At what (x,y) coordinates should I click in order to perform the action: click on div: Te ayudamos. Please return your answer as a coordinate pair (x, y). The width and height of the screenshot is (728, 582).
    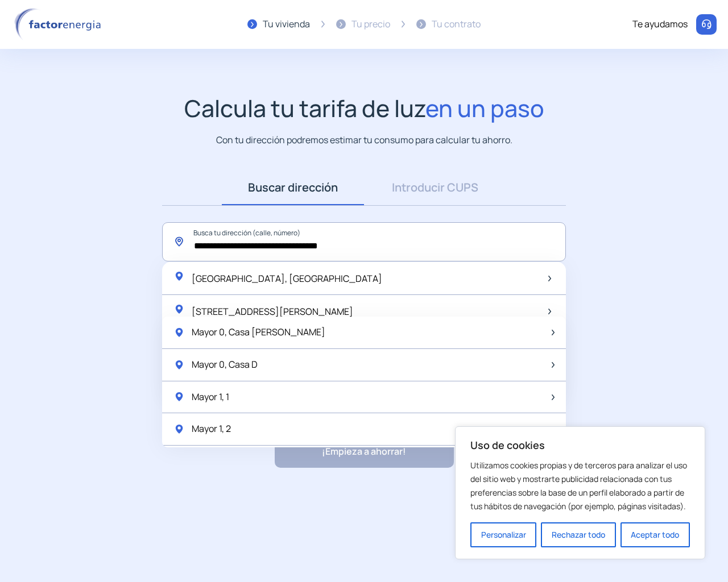
    Looking at the image, I should click on (659, 25).